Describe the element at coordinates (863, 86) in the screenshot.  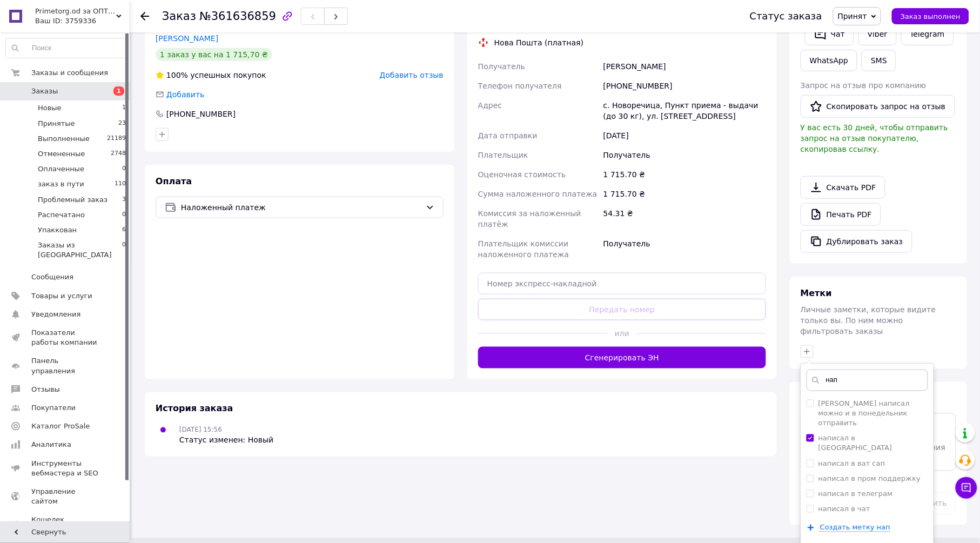
I see `span: Запрос на отзыв про компанию` at that location.